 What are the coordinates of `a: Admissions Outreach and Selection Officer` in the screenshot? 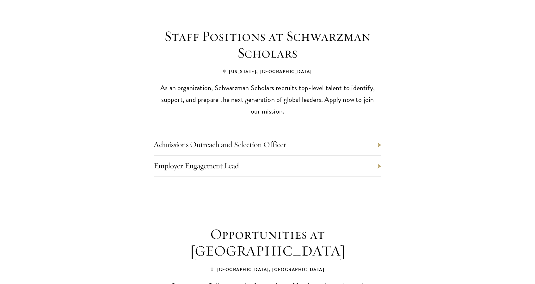 It's located at (220, 144).